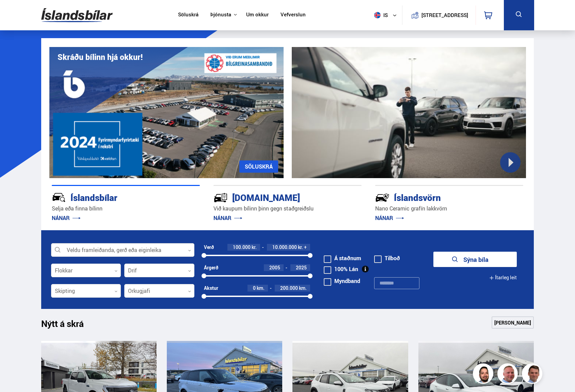  Describe the element at coordinates (258, 15) in the screenshot. I see `a: Um okkur` at that location.